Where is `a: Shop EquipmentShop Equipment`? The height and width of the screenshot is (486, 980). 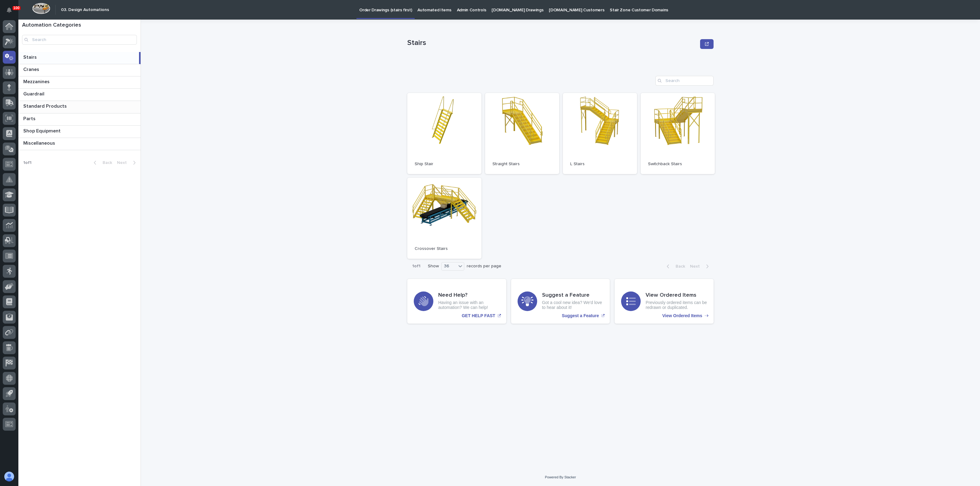 a: Shop EquipmentShop Equipment is located at coordinates (80, 132).